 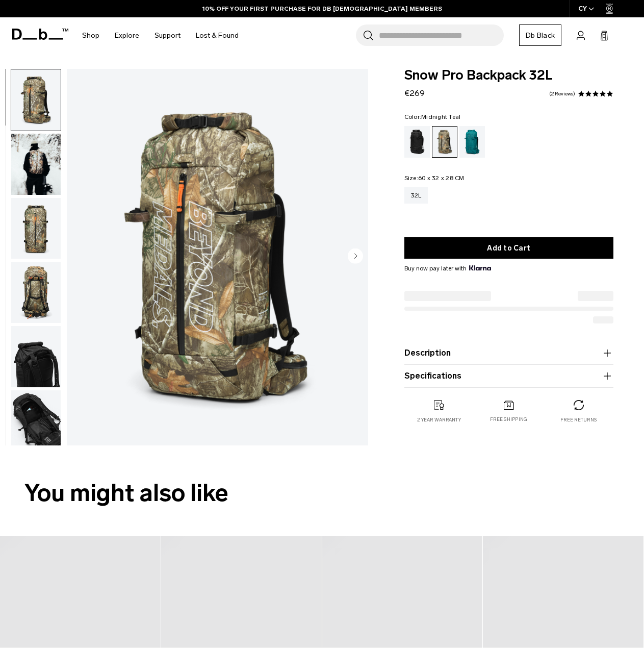 I want to click on legend: Color:, so click(x=432, y=117).